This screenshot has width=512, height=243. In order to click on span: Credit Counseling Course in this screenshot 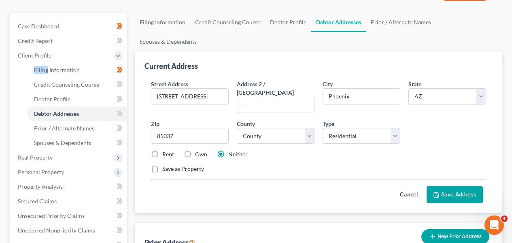, I will do `click(66, 84)`.